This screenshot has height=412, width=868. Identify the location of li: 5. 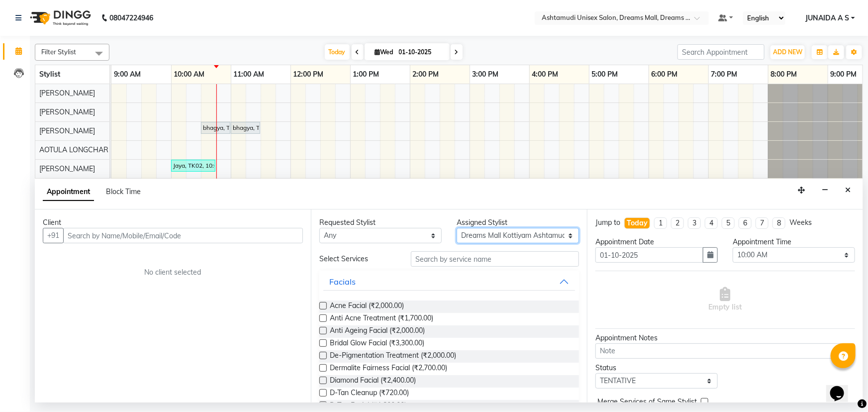
(728, 223).